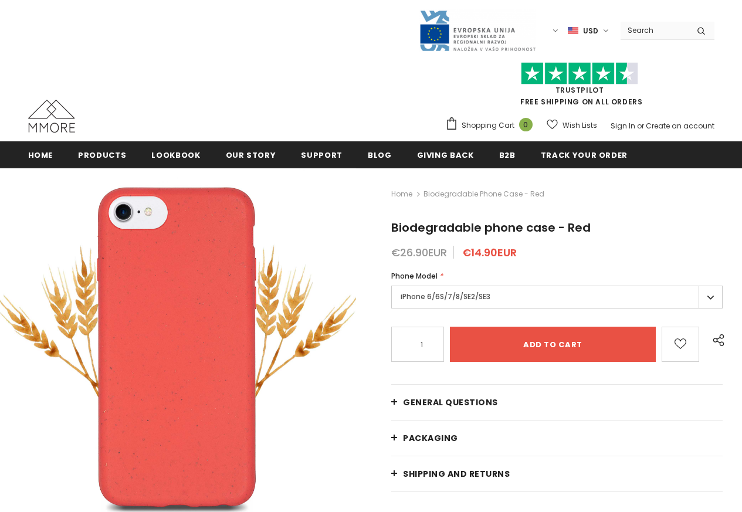  Describe the element at coordinates (102, 155) in the screenshot. I see `span: Products` at that location.